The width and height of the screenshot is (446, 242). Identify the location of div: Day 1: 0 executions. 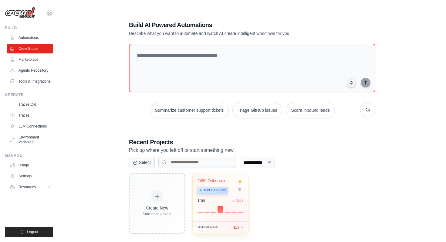
(200, 212).